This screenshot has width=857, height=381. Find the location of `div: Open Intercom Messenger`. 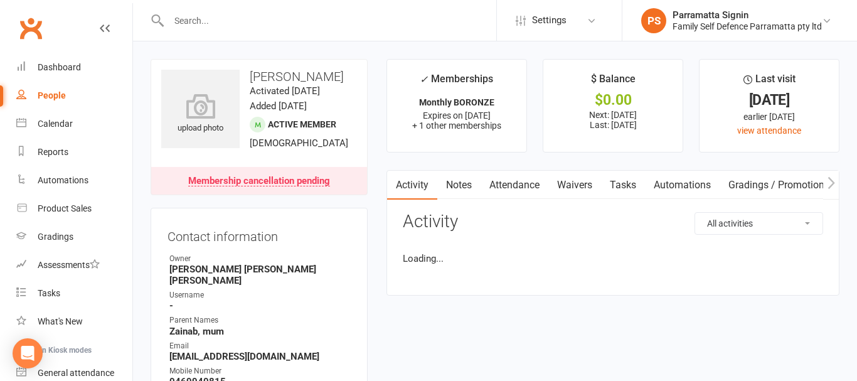

div: Open Intercom Messenger is located at coordinates (28, 353).